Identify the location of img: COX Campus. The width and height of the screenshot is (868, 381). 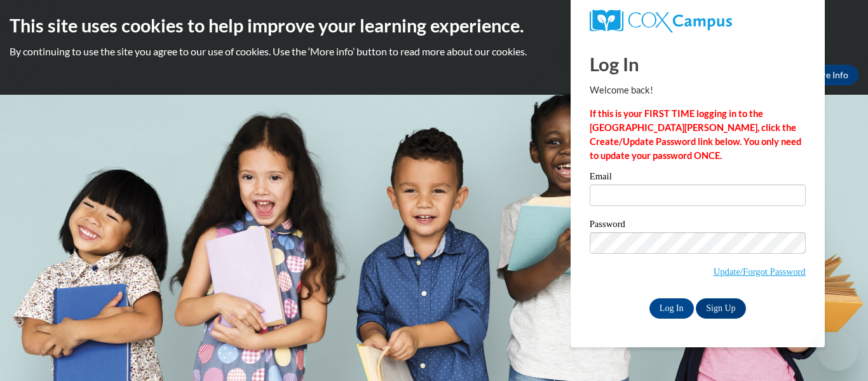
(661, 21).